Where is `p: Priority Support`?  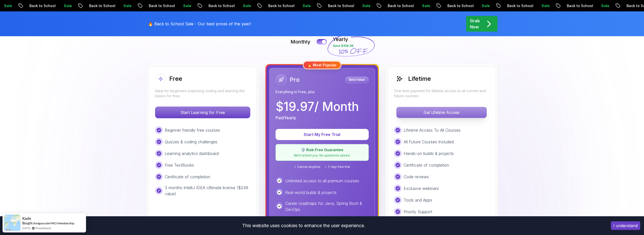
p: Priority Support is located at coordinates (418, 212).